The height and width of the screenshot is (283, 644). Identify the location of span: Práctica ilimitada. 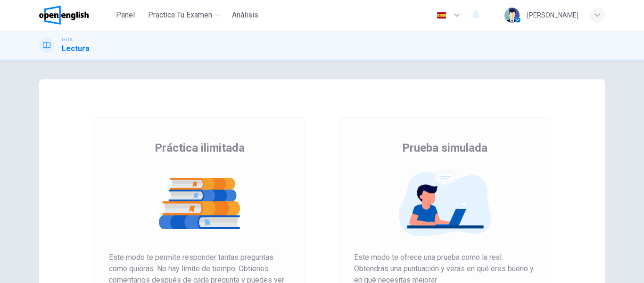
(200, 148).